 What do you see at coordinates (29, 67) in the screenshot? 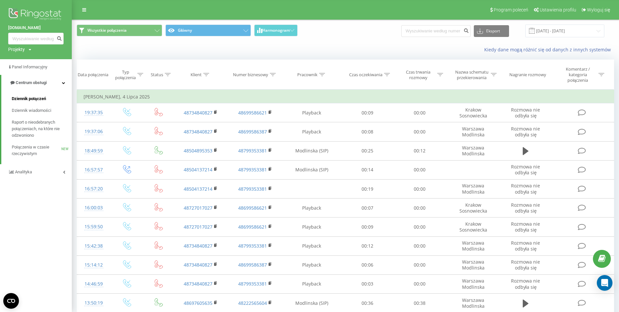
I see `span: Panel Informacyjny` at bounding box center [29, 67].